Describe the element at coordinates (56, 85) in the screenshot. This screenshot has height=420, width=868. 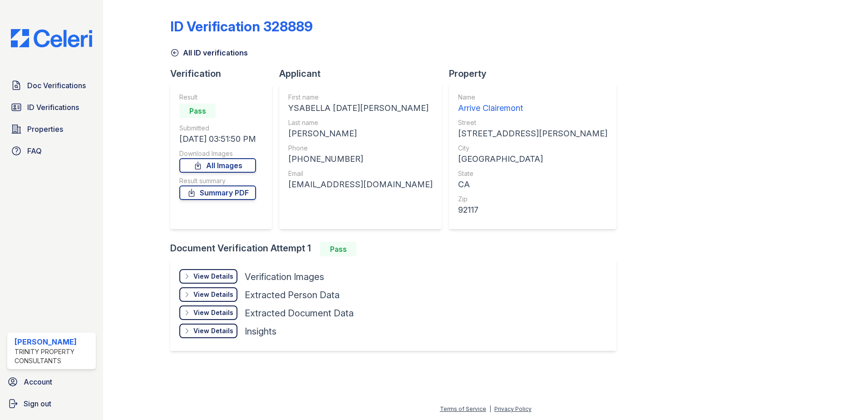
I see `span: Doc Verifications` at that location.